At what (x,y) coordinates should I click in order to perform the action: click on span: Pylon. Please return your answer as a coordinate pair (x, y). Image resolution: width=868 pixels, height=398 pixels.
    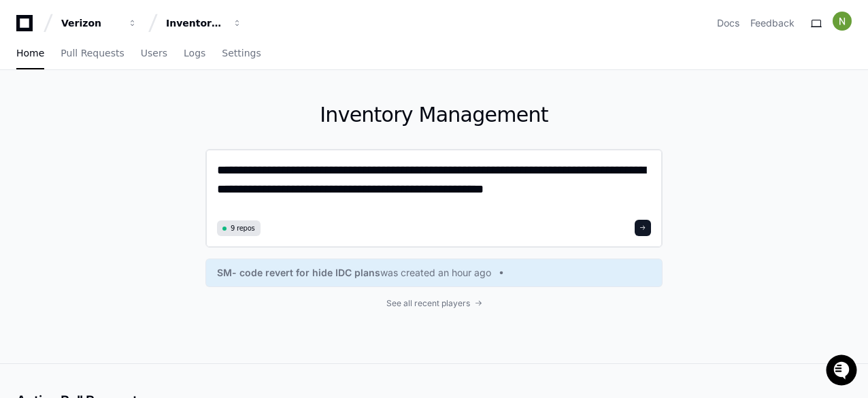
    Looking at the image, I should click on (150, 147).